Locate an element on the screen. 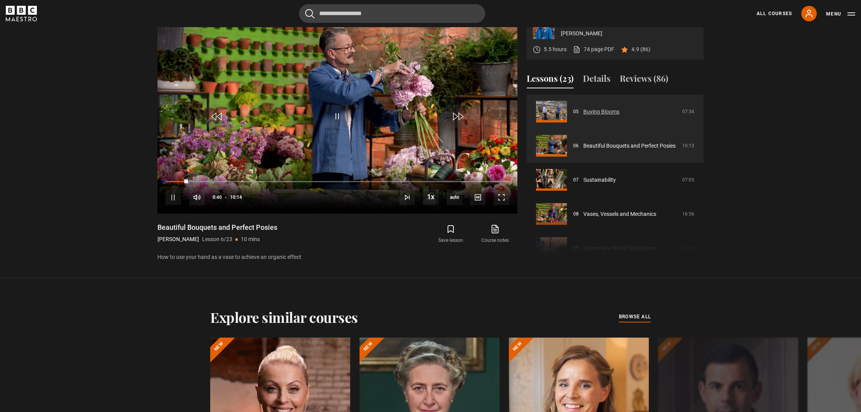  button: Submit the search query is located at coordinates (310, 14).